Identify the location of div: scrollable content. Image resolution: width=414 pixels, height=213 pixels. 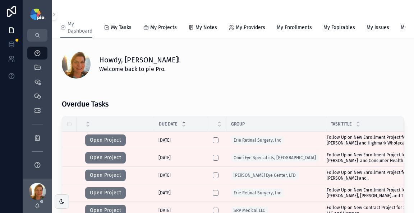
(37, 110).